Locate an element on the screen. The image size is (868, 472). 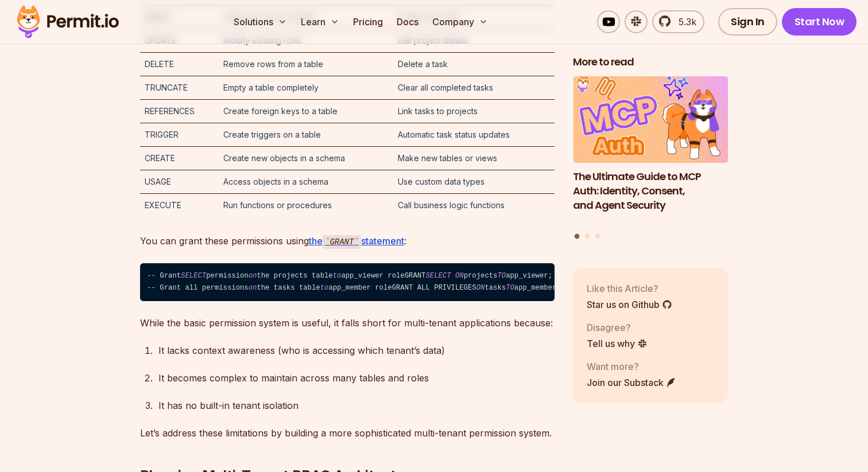
td: Run functions or procedures is located at coordinates (306, 206).